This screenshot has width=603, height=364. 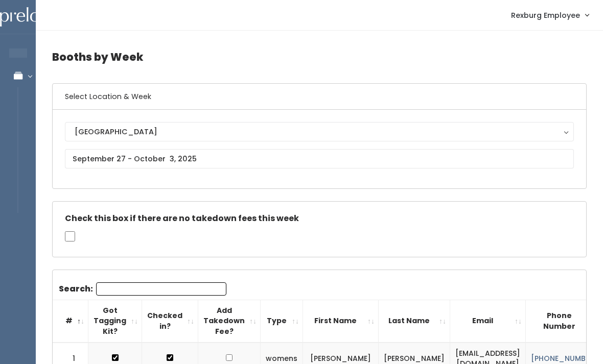 I want to click on a: Rexburg Employee, so click(x=550, y=15).